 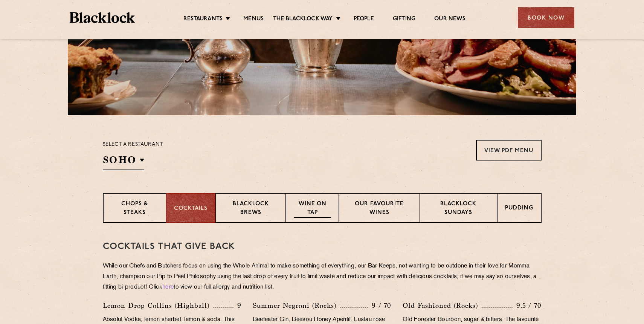 I want to click on p: Select a restaurant, so click(x=133, y=145).